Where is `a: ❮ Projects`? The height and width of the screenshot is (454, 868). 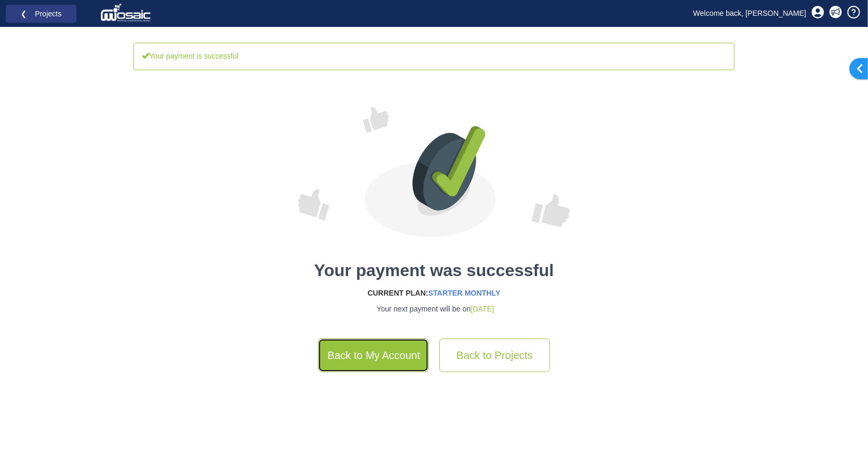 a: ❮ Projects is located at coordinates (41, 13).